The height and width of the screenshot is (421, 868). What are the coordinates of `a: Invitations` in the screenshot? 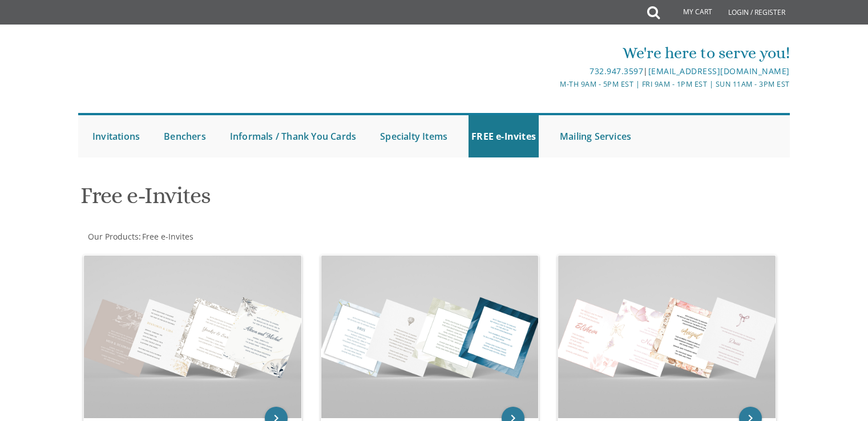 It's located at (116, 136).